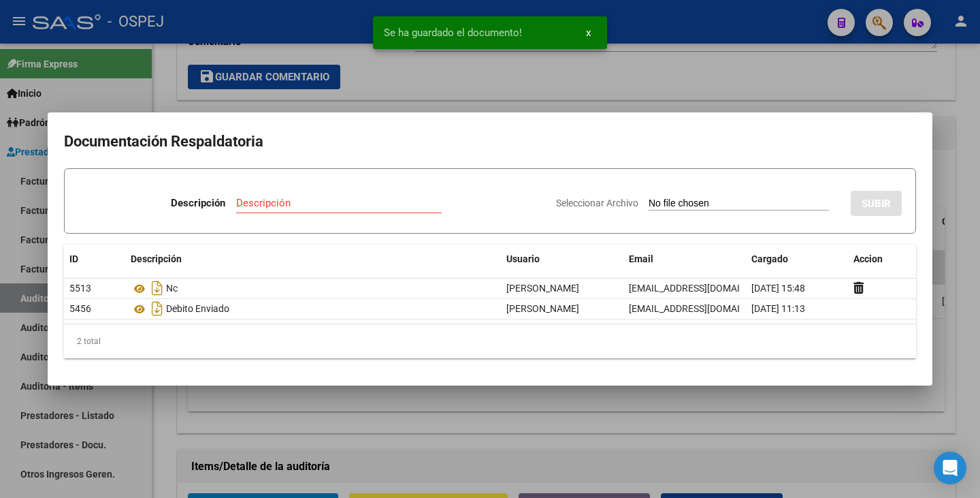 This screenshot has width=980, height=498. I want to click on button: SUBIR, so click(876, 203).